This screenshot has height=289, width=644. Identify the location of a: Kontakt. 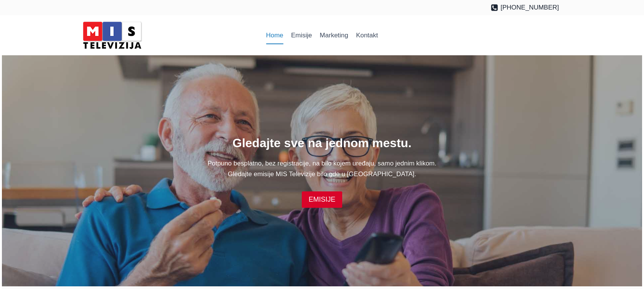
(367, 35).